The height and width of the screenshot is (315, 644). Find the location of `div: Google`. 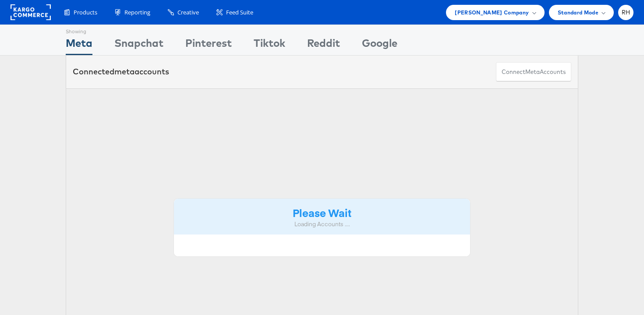

div: Google is located at coordinates (379, 45).